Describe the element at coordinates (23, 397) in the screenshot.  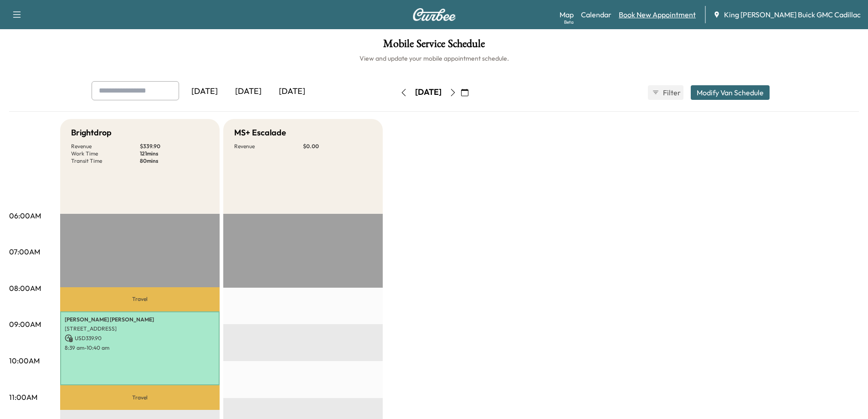
I see `p: 11:00AM` at that location.